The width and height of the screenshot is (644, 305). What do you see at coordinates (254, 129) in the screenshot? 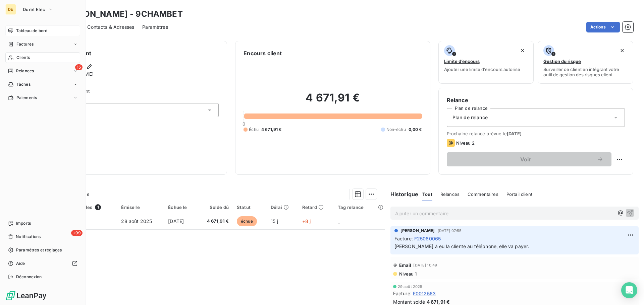
I see `span: Échu` at bounding box center [254, 129].